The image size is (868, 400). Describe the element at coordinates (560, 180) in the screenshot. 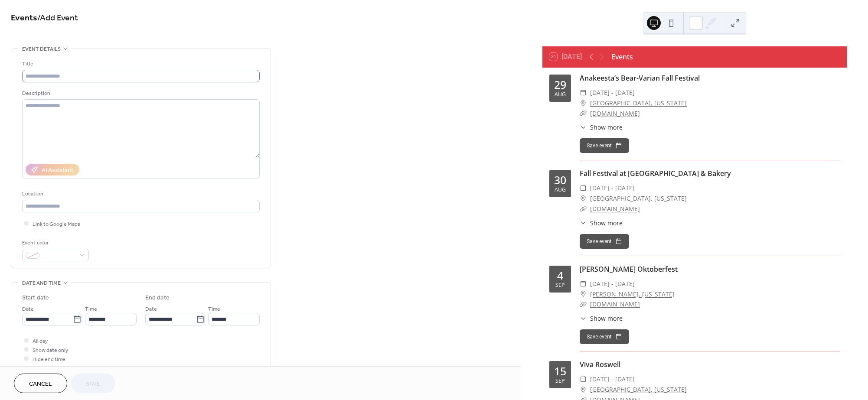

I see `div: 30` at that location.